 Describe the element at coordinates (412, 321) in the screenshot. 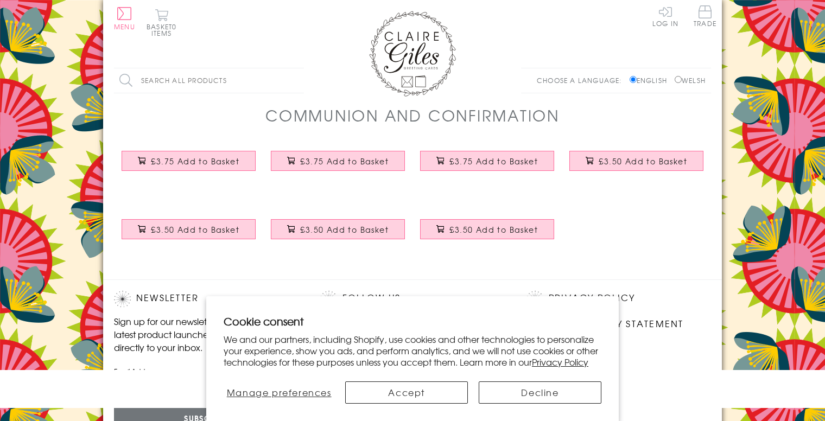

I see `h2: Cookie consent` at that location.